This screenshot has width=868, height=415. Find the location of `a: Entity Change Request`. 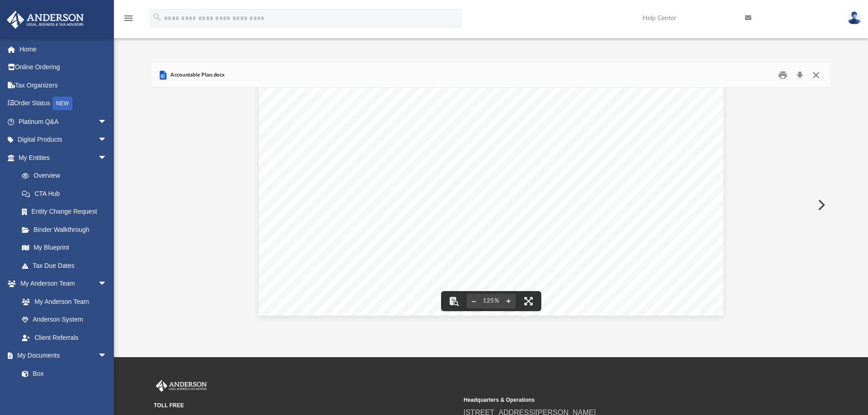

a: Entity Change Request is located at coordinates (67, 212).